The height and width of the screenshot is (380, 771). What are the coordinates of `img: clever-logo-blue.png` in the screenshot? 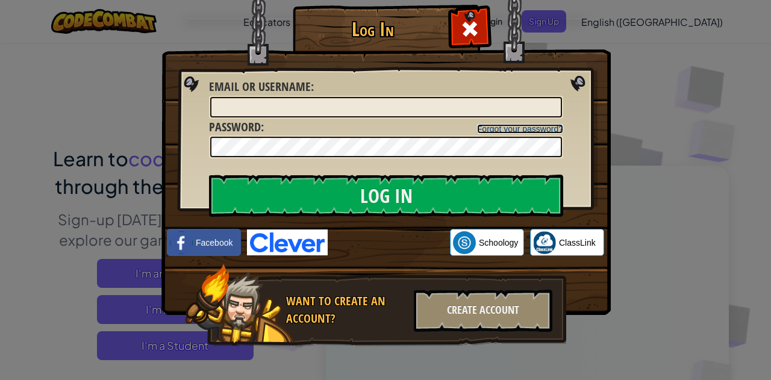 It's located at (287, 242).